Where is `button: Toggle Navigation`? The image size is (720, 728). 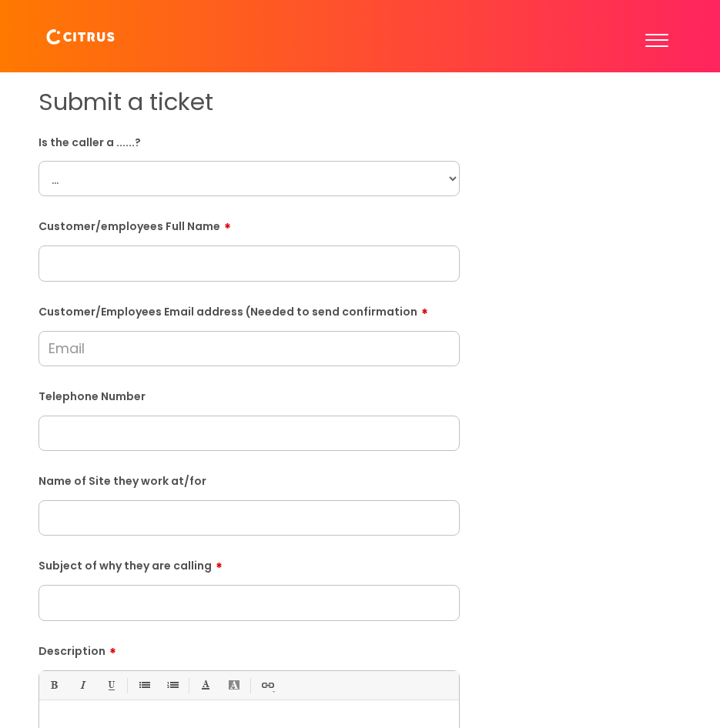
button: Toggle Navigation is located at coordinates (656, 36).